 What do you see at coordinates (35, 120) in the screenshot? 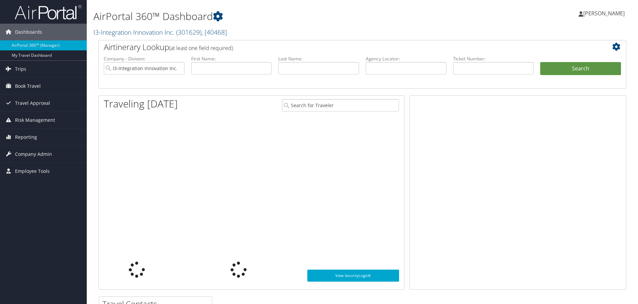
I see `span: Risk Management` at bounding box center [35, 120].